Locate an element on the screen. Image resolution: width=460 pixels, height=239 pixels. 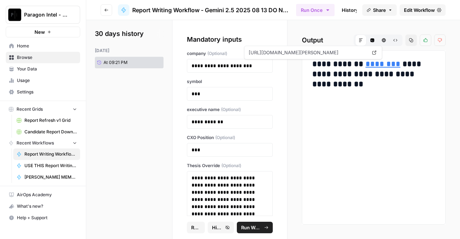
button: Run Once is located at coordinates (315, 10).